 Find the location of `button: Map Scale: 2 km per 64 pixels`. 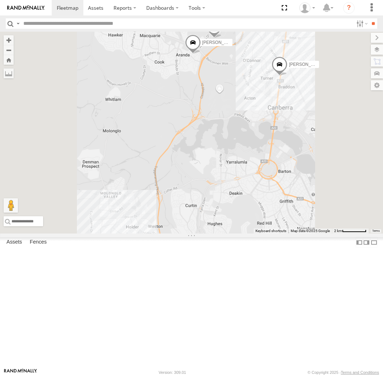

button: Map Scale: 2 km per 64 pixels is located at coordinates (351, 231).